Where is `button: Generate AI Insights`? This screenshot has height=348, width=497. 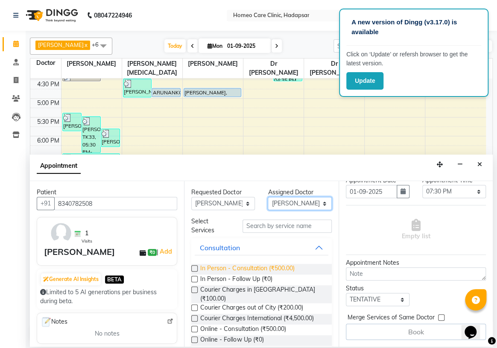
button: Generate AI Insights is located at coordinates (71, 279).